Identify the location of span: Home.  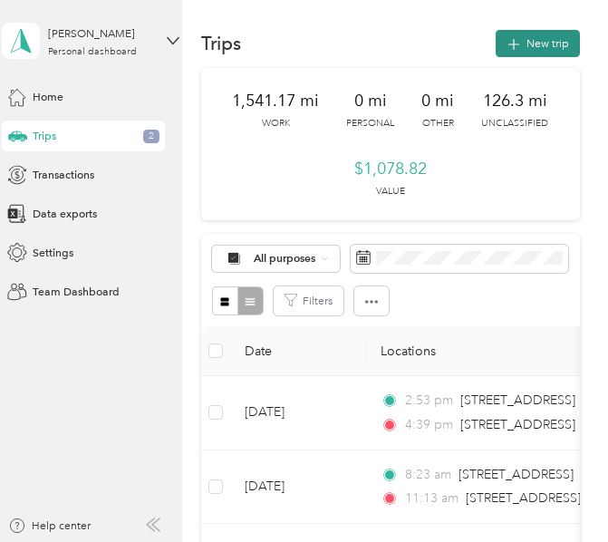
(48, 97).